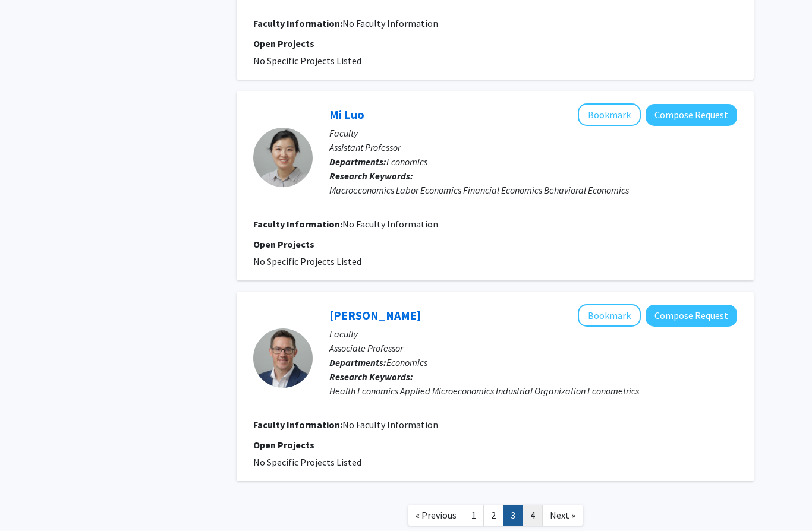 This screenshot has height=531, width=812. Describe the element at coordinates (513, 515) in the screenshot. I see `a: 3` at that location.